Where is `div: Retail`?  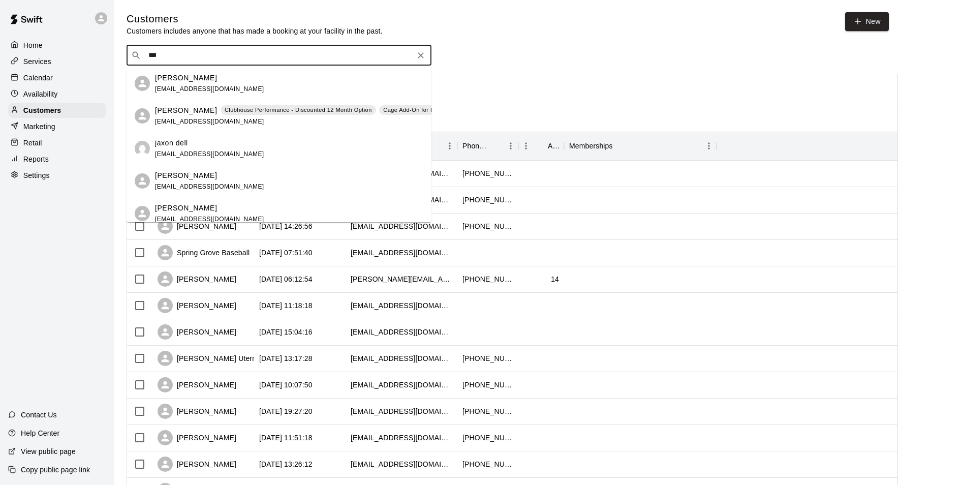
div: Retail is located at coordinates (57, 143).